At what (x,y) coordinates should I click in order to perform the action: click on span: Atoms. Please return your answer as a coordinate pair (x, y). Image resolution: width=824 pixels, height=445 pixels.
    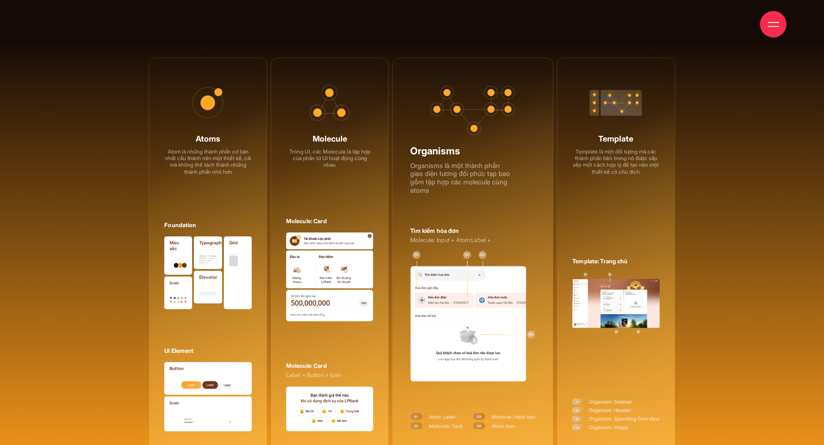
    Looking at the image, I should click on (208, 139).